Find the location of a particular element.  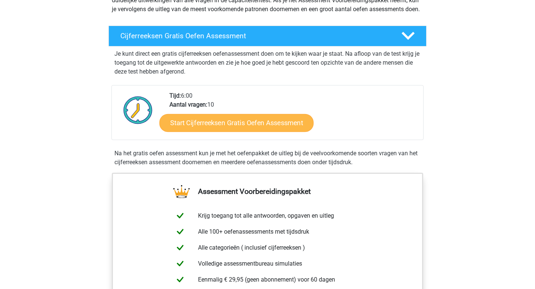

img: Klok is located at coordinates (138, 110).